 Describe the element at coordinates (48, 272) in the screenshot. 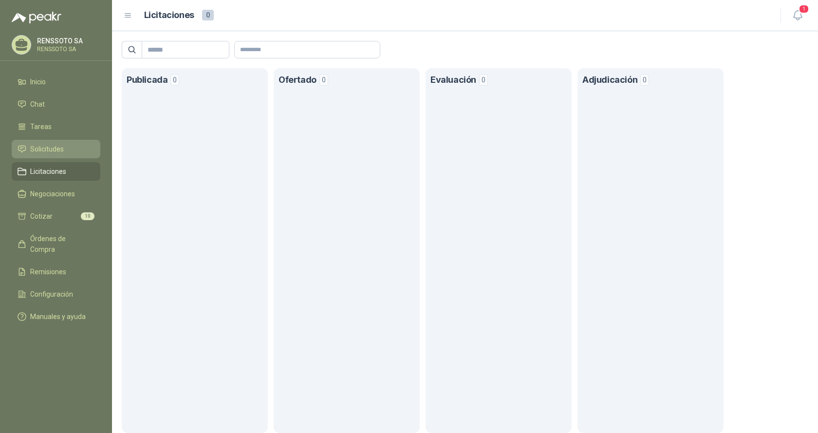

I see `span: Remisiones` at that location.